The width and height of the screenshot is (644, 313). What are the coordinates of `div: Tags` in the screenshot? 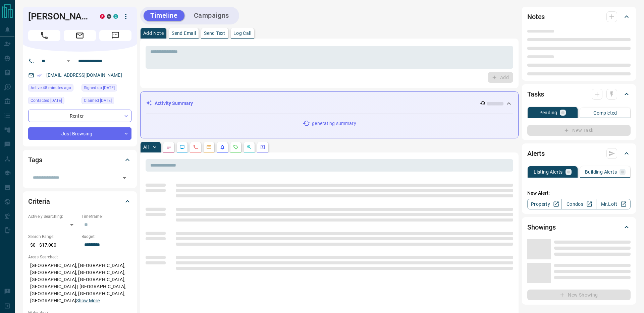 It's located at (80, 160).